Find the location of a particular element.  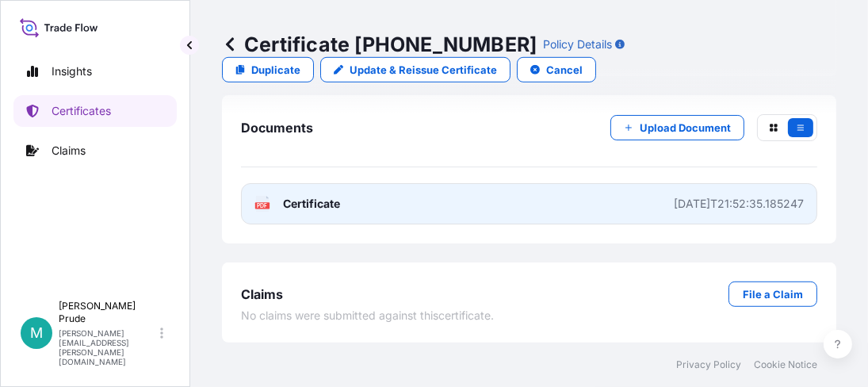

p: Duplicate is located at coordinates (276, 70).